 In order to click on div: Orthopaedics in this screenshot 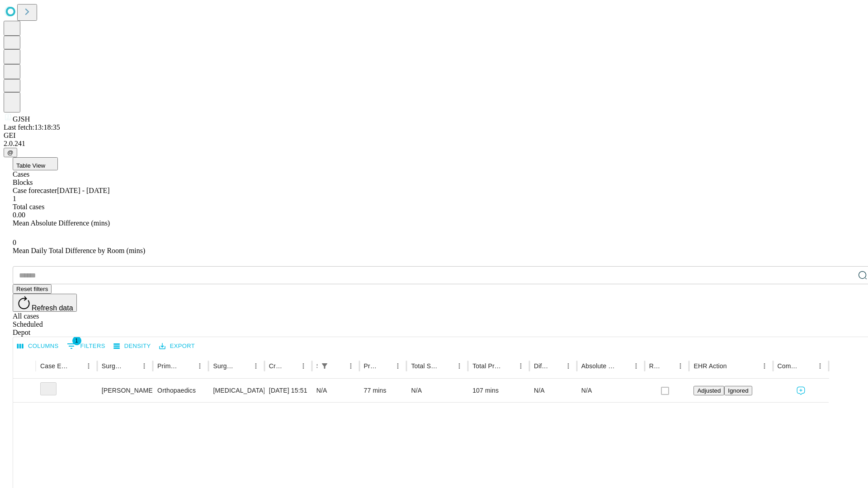, I will do `click(180, 391)`.